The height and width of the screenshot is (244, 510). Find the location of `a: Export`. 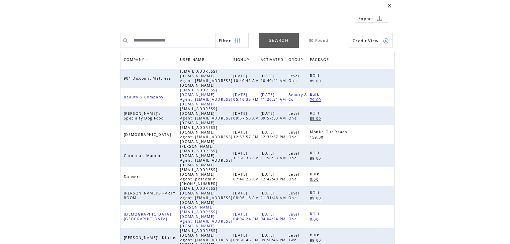

a: Export is located at coordinates (372, 18).